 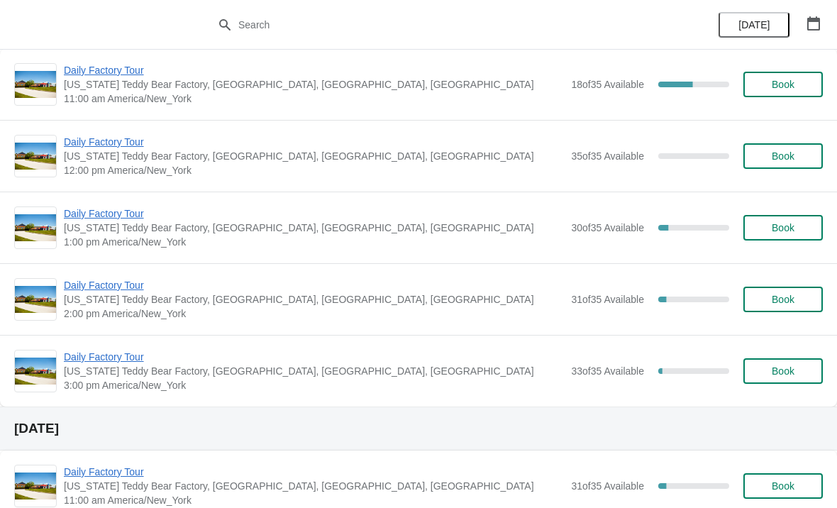 I want to click on img: Daily Factory Tour | Vermont Teddy Bear Factory, Shelburne Road, Shelburne, VT, USA | 2:00 pm Ame..., so click(x=35, y=299).